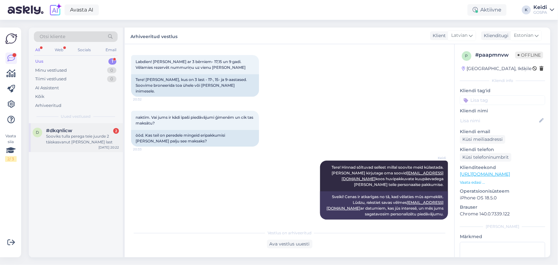 This screenshot has height=265, width=558. Describe the element at coordinates (529, 55) in the screenshot. I see `span: Offline` at that location.